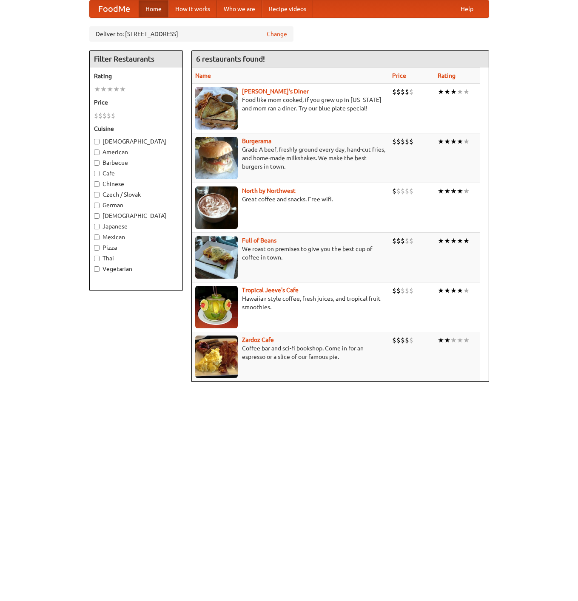 The width and height of the screenshot is (578, 601). Describe the element at coordinates (96, 237) in the screenshot. I see `input: Mexican` at that location.